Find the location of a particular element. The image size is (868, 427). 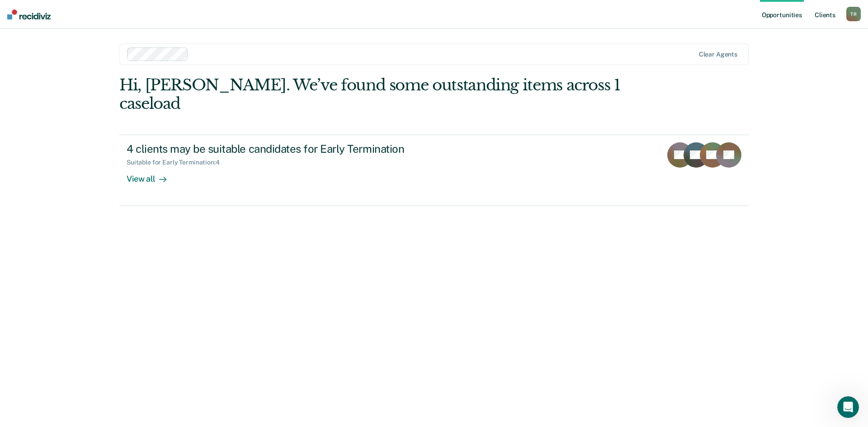

button: TR is located at coordinates (854, 14).